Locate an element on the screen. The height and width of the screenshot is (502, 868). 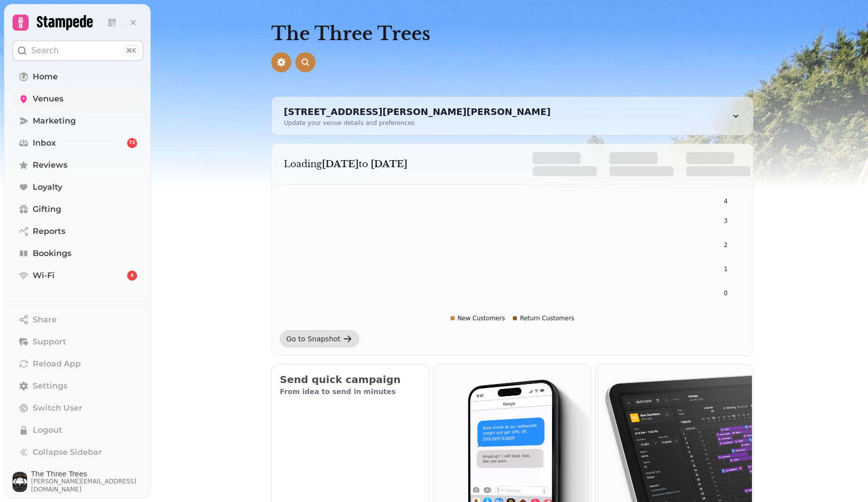
span: Share is located at coordinates (44, 320).